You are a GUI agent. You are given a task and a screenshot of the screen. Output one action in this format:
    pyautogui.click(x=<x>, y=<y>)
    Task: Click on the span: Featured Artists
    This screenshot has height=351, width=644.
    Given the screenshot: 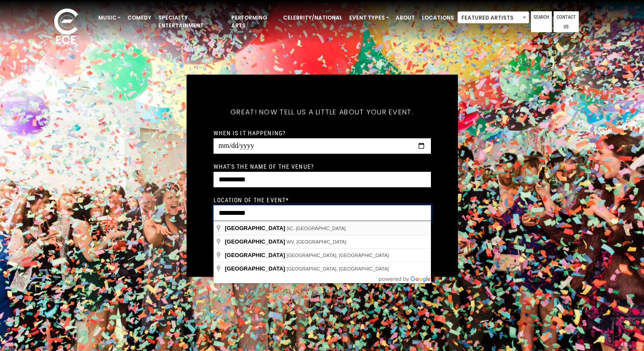 What is the action you would take?
    pyautogui.click(x=493, y=18)
    